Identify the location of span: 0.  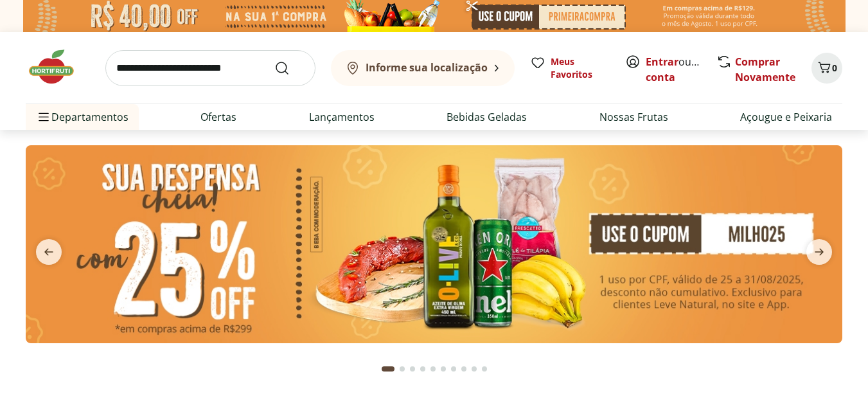
(835, 67).